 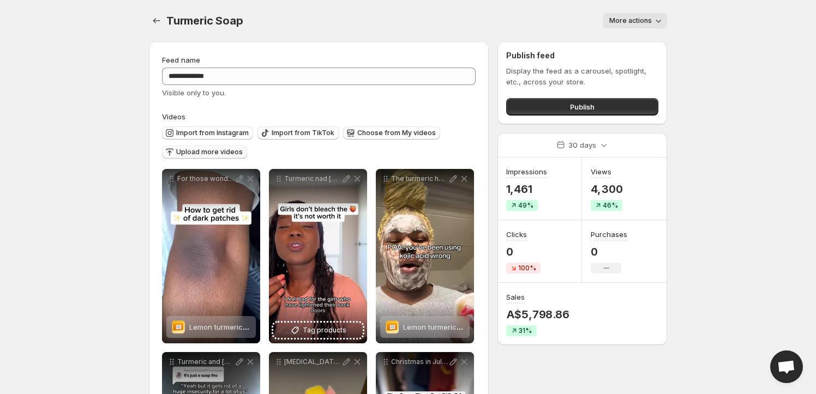 What do you see at coordinates (298, 133) in the screenshot?
I see `button: Import from TikTok` at bounding box center [298, 133].